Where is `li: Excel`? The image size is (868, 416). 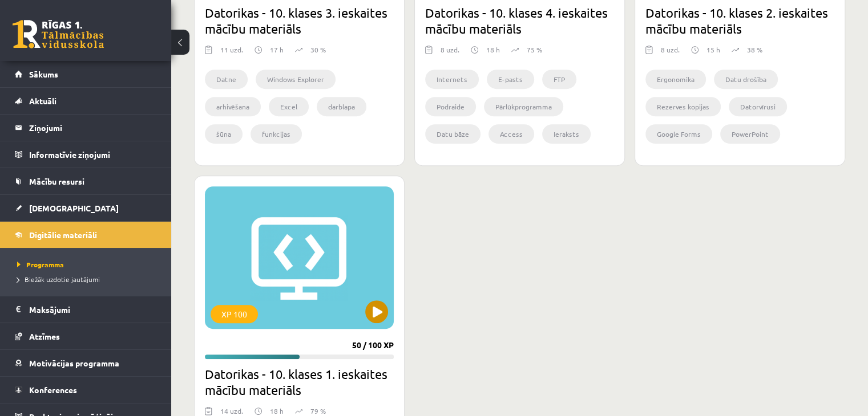
li: Excel is located at coordinates (289, 107).